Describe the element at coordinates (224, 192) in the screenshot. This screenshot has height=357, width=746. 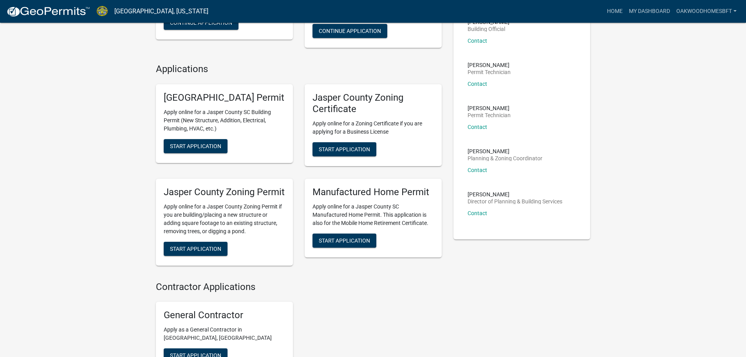
I see `h5: Jasper County Zoning Permit` at that location.